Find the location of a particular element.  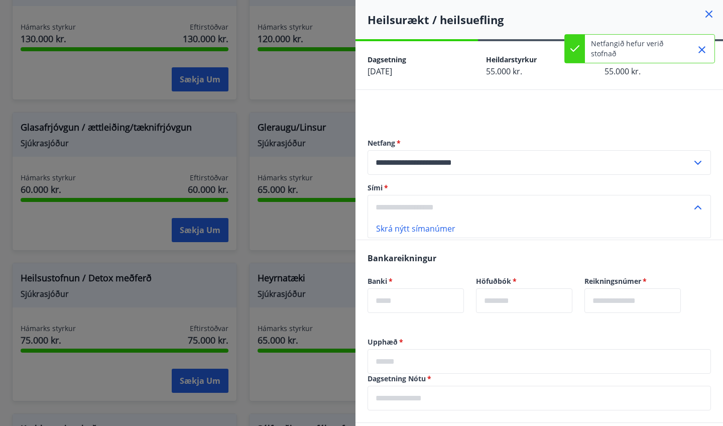

label: Upphæð is located at coordinates (539, 342).